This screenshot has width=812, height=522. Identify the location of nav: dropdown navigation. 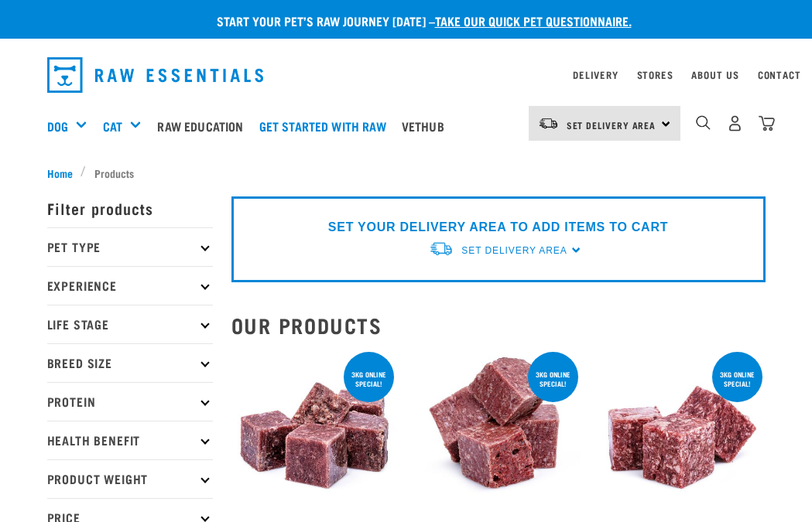
(406, 75).